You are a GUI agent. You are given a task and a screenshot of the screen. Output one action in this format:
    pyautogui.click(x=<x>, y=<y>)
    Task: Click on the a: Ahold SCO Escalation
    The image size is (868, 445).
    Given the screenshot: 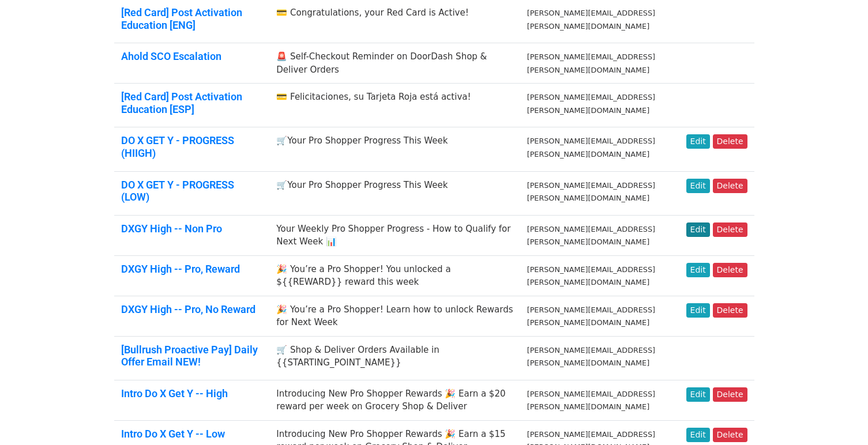 What is the action you would take?
    pyautogui.click(x=171, y=56)
    